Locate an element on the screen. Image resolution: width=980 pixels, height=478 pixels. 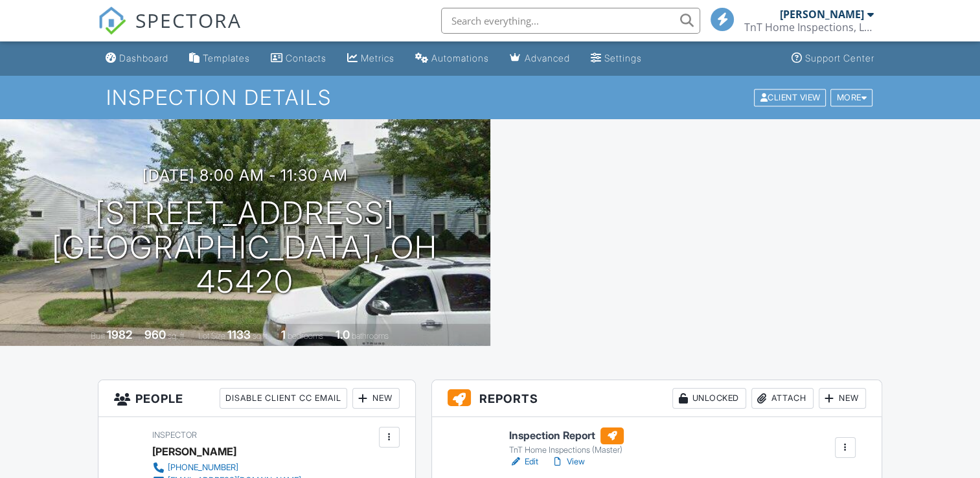
div: 1982 is located at coordinates (119, 334).